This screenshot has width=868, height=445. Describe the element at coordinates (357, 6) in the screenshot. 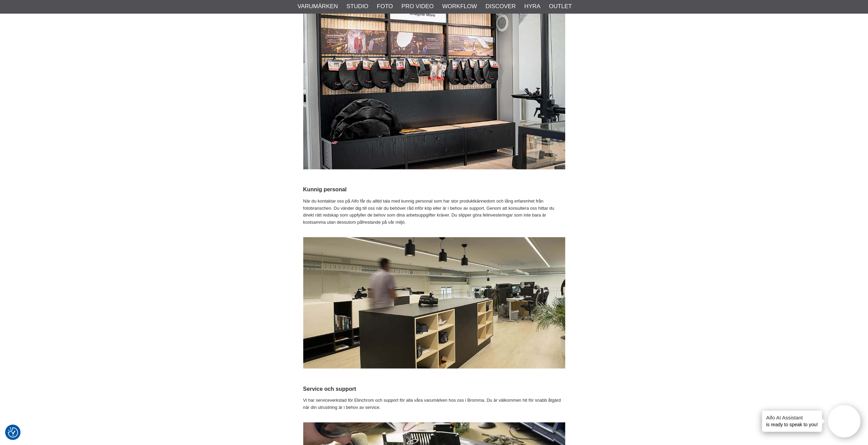

I see `a: Studio` at that location.